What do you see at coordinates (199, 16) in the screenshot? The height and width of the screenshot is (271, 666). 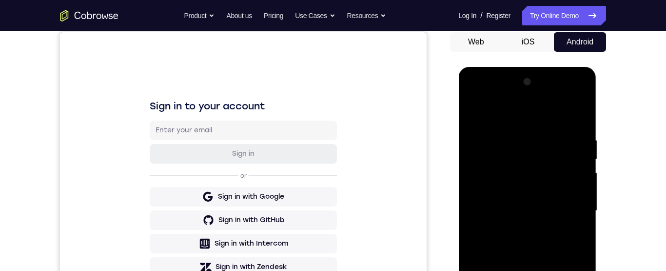 I see `button: Product` at bounding box center [199, 16].